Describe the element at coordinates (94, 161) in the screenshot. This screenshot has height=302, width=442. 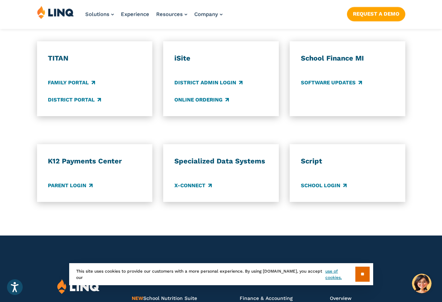
I see `h3: K12 Payments Center` at that location.